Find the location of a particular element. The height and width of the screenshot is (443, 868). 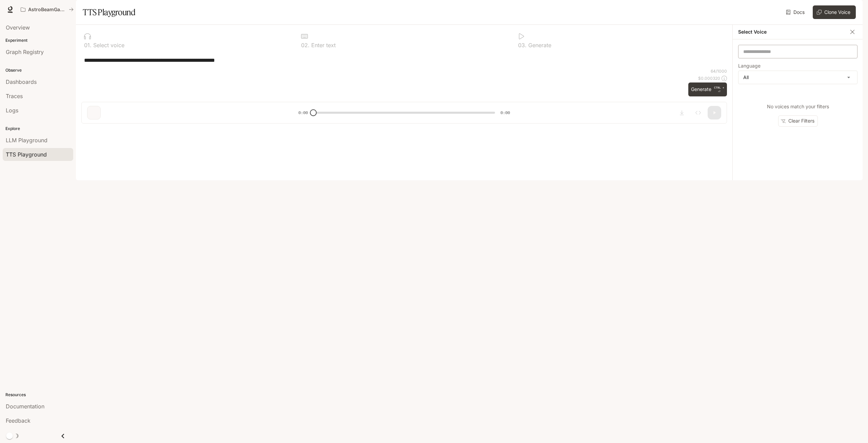

p: 0 3 . is located at coordinates (522, 45).